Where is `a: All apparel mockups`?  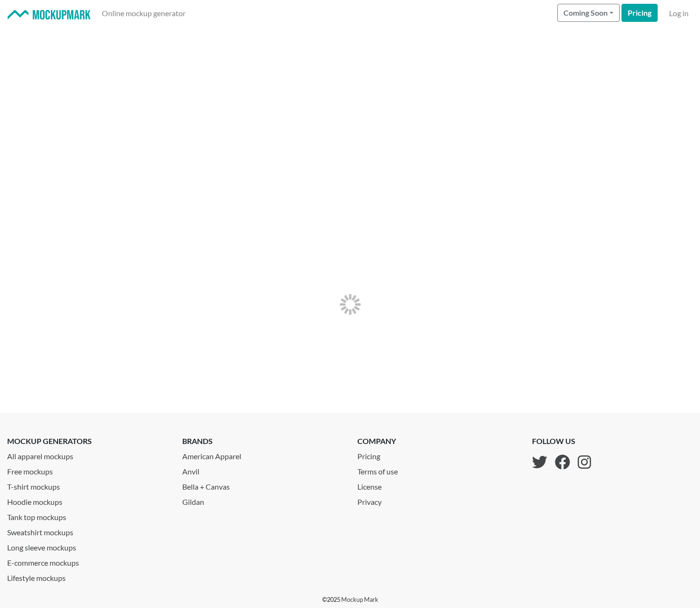
a: All apparel mockups is located at coordinates (87, 455).